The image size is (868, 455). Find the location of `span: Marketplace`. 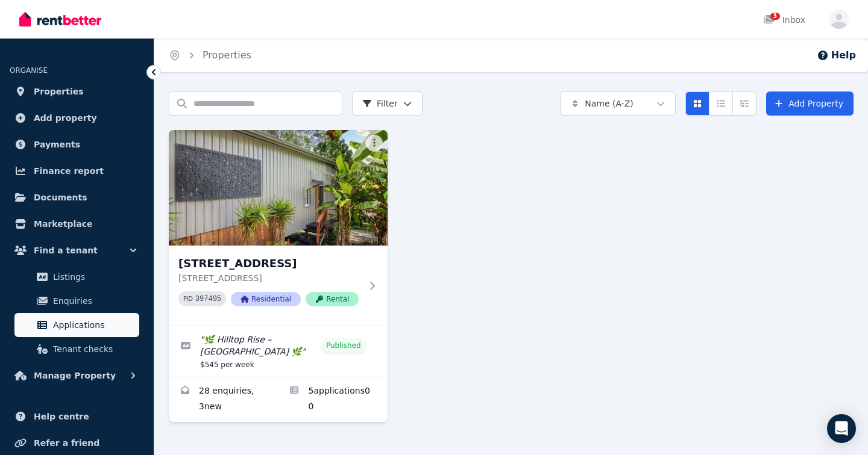

span: Marketplace is located at coordinates (63, 224).